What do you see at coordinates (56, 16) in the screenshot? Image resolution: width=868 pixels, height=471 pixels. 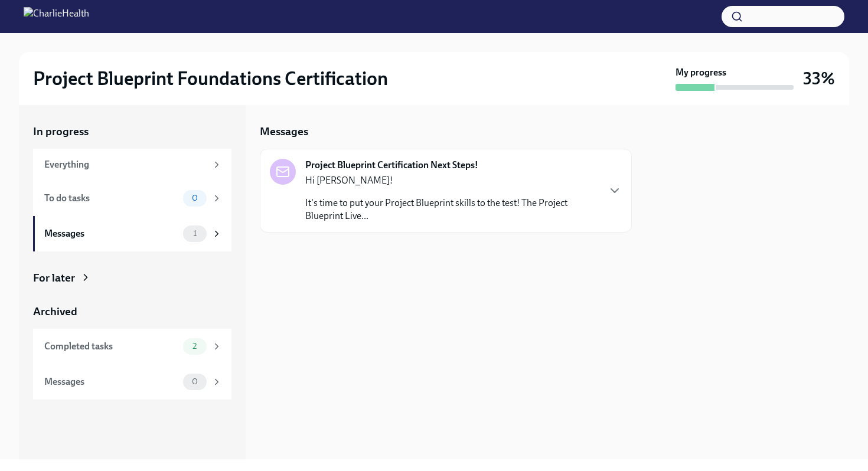 I see `img: CharlieHealth` at bounding box center [56, 16].